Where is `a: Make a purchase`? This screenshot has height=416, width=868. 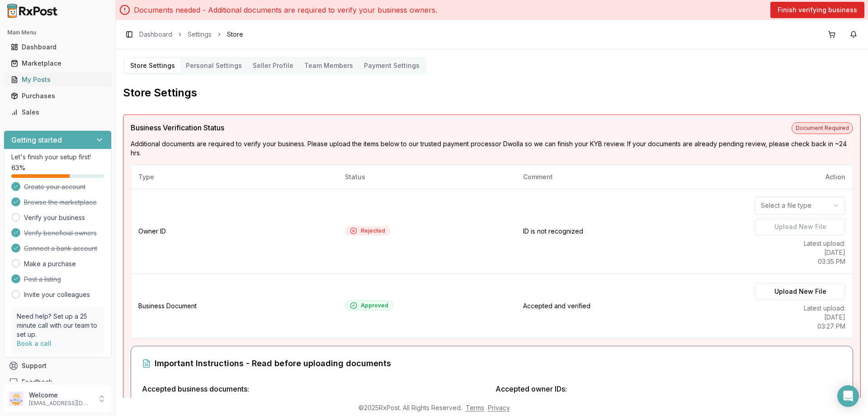
a: Make a purchase is located at coordinates (49, 264).